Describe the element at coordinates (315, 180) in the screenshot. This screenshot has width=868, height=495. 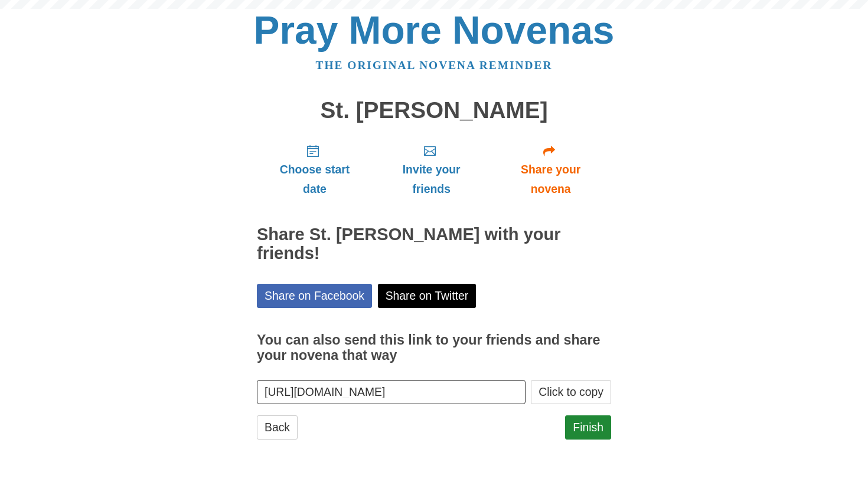
I see `span: Choose start date` at that location.